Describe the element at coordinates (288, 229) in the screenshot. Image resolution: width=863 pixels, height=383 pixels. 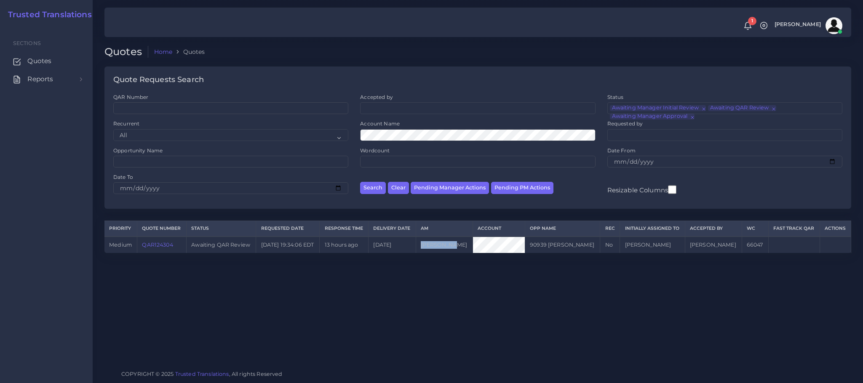
I see `th: Requested Date` at that location.